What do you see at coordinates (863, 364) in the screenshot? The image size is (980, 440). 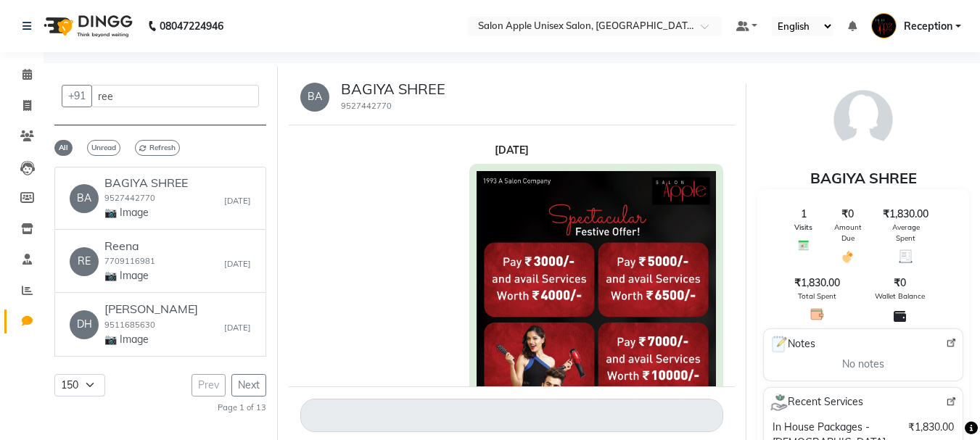 I see `span: No notes` at bounding box center [863, 364].